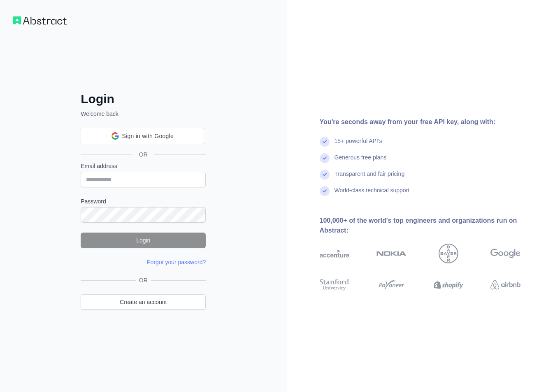  Describe the element at coordinates (391, 285) in the screenshot. I see `img: payoneer` at that location.